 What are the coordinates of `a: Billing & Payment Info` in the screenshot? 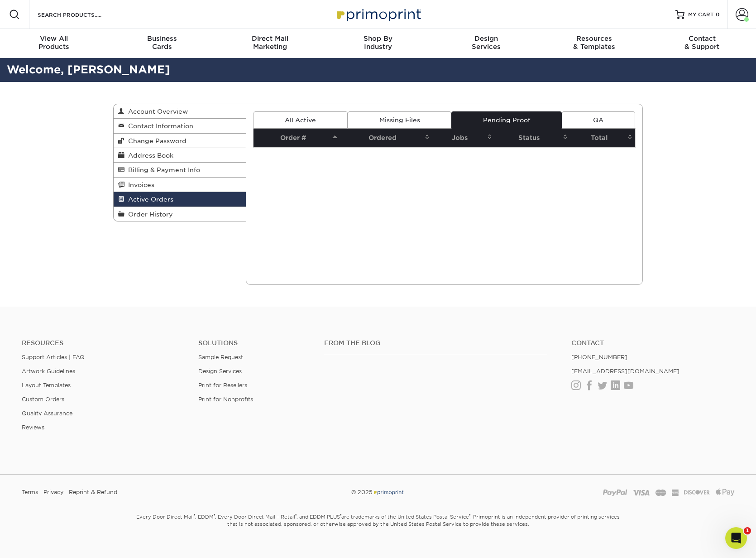 It's located at (180, 170).